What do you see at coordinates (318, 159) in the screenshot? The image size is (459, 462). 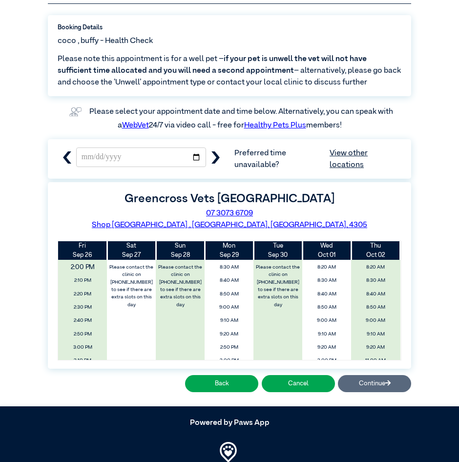 I see `span: Preferred time unavailable?` at bounding box center [318, 159].